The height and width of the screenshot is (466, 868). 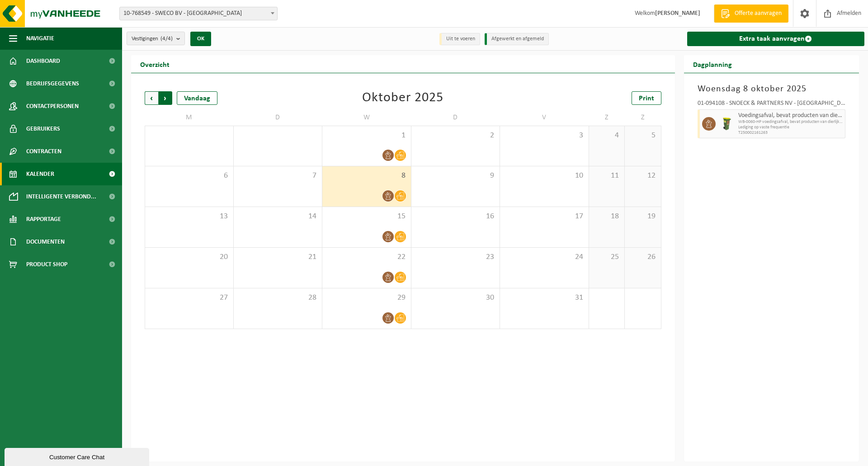 What do you see at coordinates (791, 133) in the screenshot?
I see `span: T250002161263` at bounding box center [791, 133].